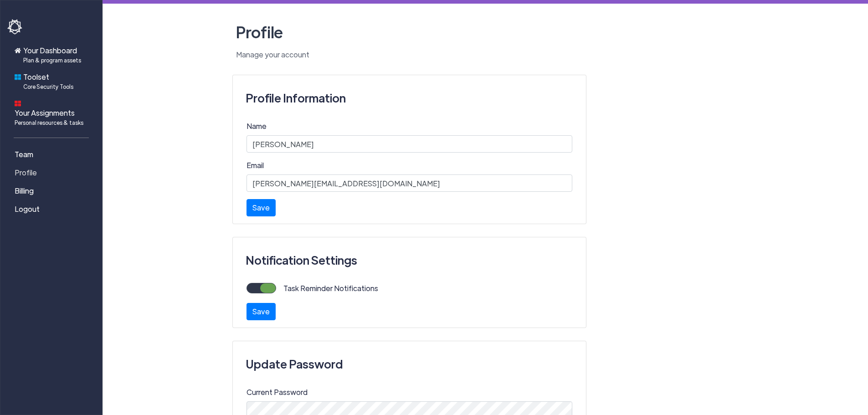 This screenshot has width=868, height=415. Describe the element at coordinates (52, 55) in the screenshot. I see `span: Your Dashboard` at that location.